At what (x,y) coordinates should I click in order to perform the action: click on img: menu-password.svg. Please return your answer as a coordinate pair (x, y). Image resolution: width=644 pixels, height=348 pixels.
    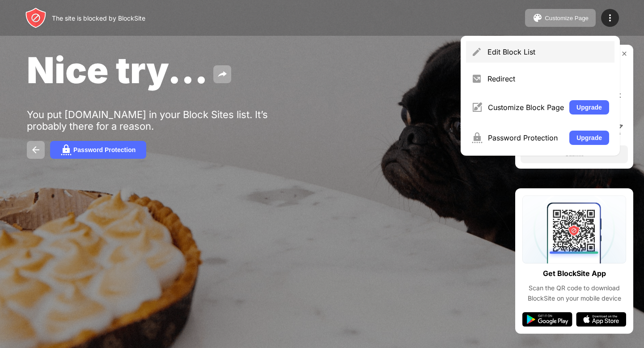
    Looking at the image, I should click on (477, 138).